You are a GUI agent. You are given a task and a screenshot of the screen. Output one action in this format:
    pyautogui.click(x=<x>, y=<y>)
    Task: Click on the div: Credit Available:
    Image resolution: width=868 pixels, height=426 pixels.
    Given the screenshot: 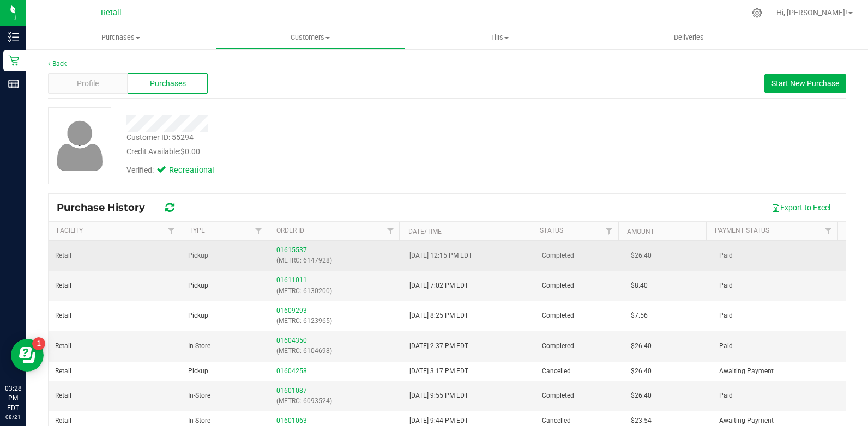 What is the action you would take?
    pyautogui.click(x=322, y=152)
    